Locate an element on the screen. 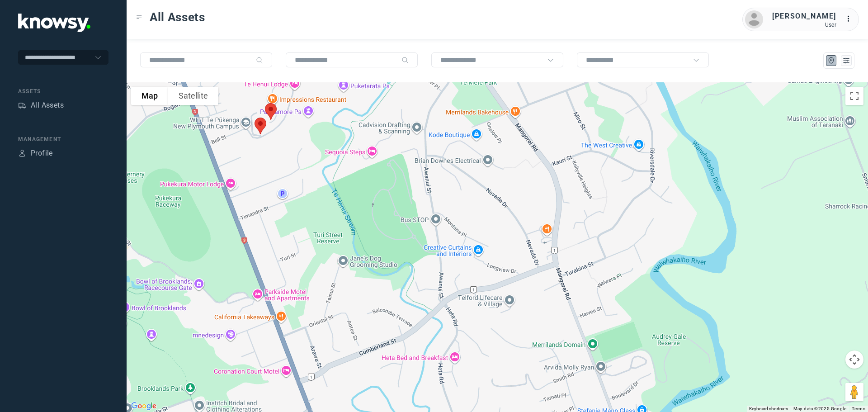 Image resolution: width=868 pixels, height=412 pixels. span: All Assets is located at coordinates (177, 17).